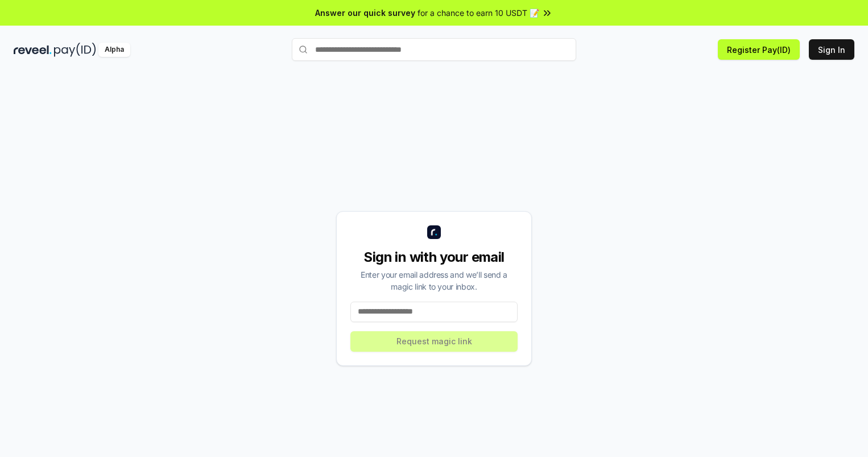  I want to click on img: pay_id, so click(75, 50).